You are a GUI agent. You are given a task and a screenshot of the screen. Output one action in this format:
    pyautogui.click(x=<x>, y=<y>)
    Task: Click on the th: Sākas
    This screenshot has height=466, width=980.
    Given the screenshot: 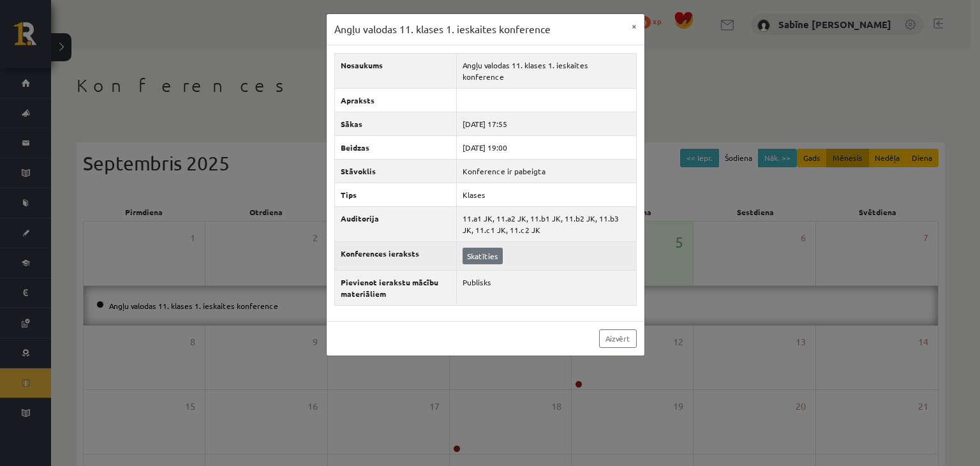 What is the action you would take?
    pyautogui.click(x=395, y=123)
    